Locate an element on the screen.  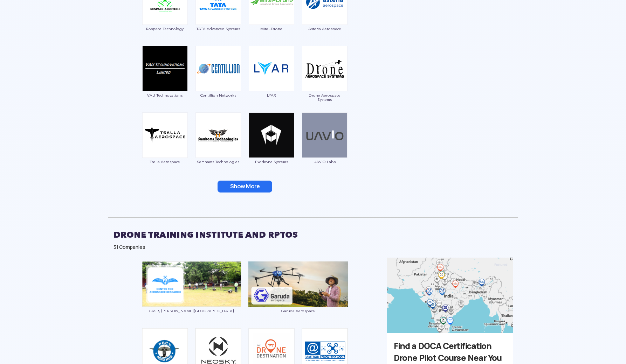
span: UAVIO Labs is located at coordinates (325, 162).